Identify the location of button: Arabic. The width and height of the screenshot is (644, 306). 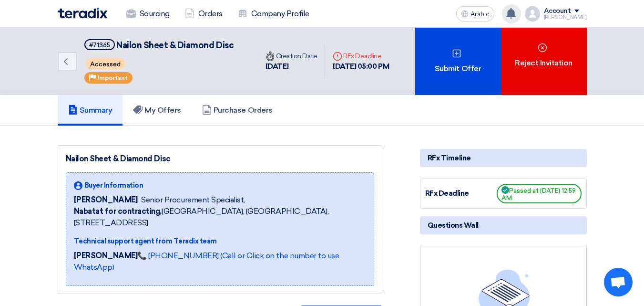
(475, 14).